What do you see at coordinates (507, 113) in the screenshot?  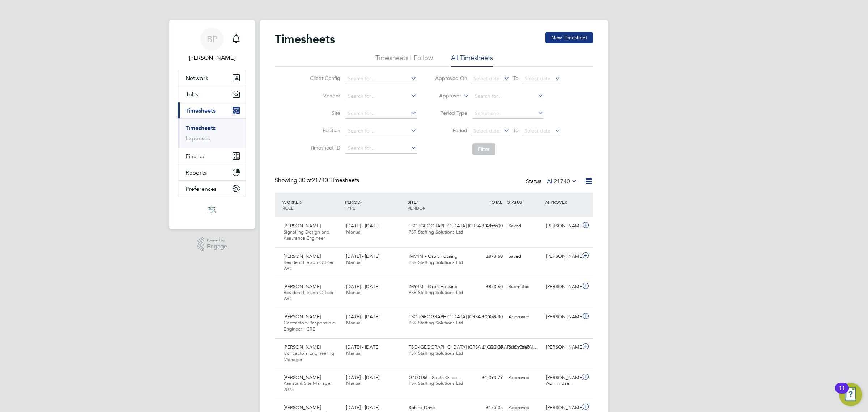 I see `input: Select one` at bounding box center [507, 113].